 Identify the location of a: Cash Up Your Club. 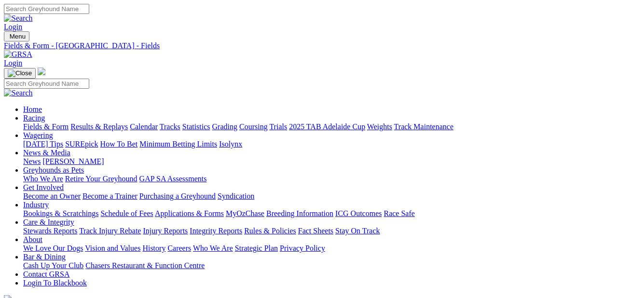
(53, 265).